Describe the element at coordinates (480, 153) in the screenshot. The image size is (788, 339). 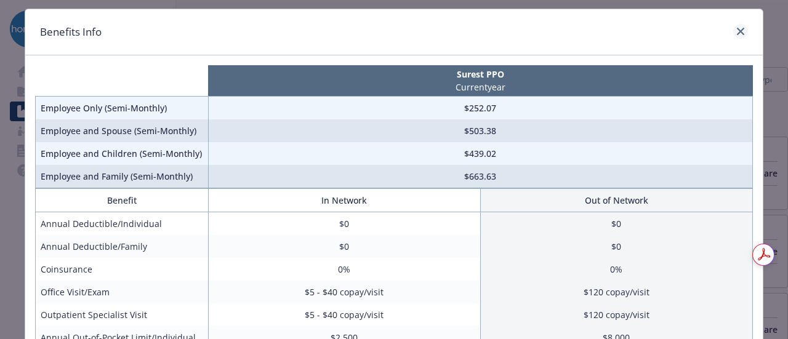
I see `td: $439.02` at that location.